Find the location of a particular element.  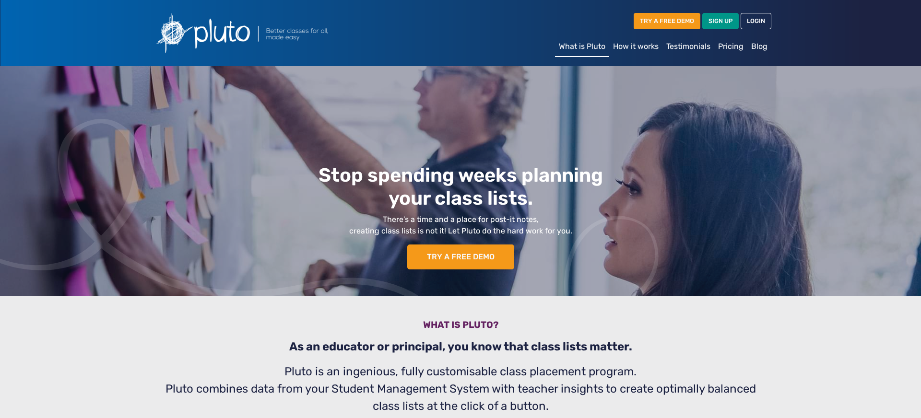

b: As an educator or principal, you know that class lists matter. is located at coordinates (460, 347).